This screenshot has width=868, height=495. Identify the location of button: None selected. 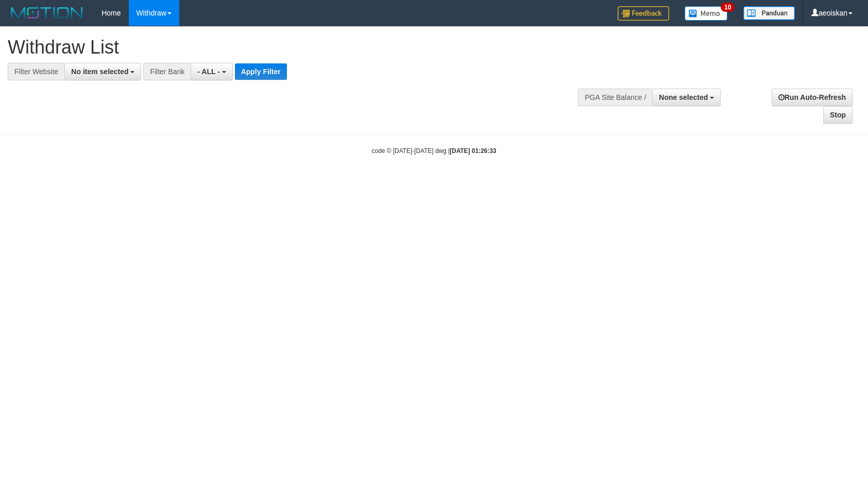
(686, 97).